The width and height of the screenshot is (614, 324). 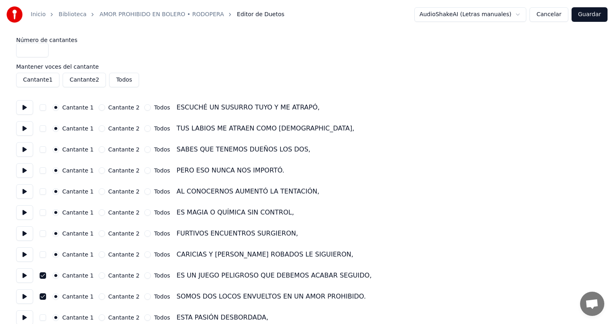 What do you see at coordinates (124, 80) in the screenshot?
I see `button: Todos` at bounding box center [124, 80].